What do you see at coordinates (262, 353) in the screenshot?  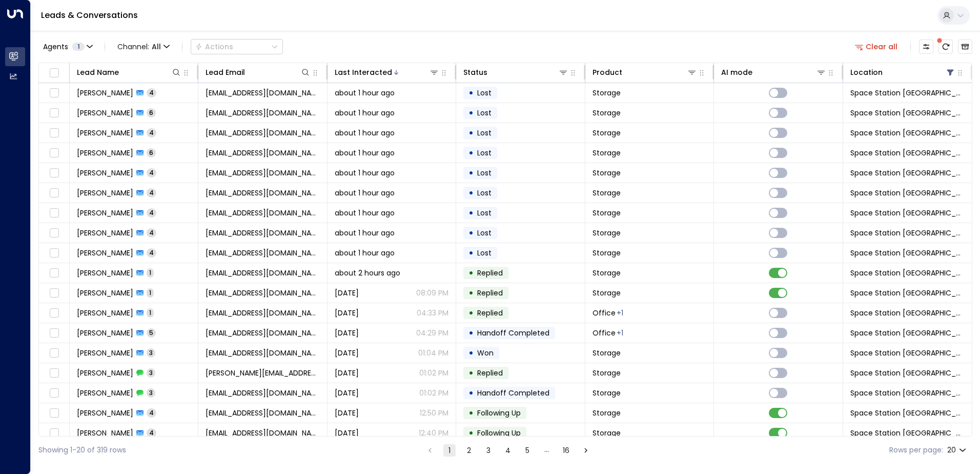 I see `span: elizabethsuger22@mail.com` at bounding box center [262, 353].